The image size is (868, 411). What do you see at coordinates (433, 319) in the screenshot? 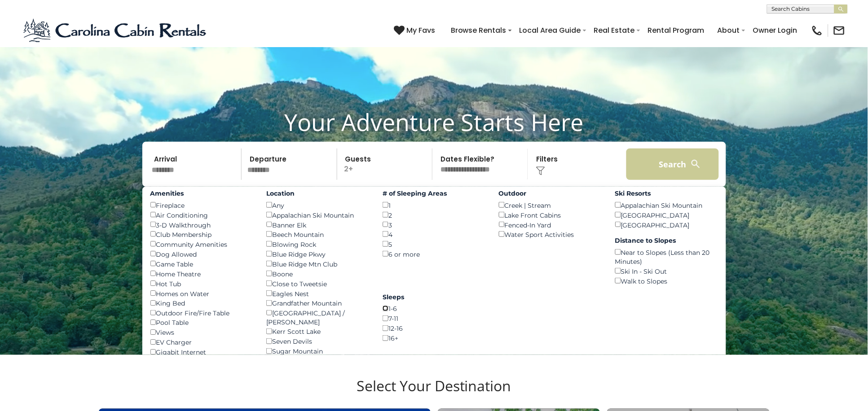
I see `div: 7-11` at bounding box center [433, 319].